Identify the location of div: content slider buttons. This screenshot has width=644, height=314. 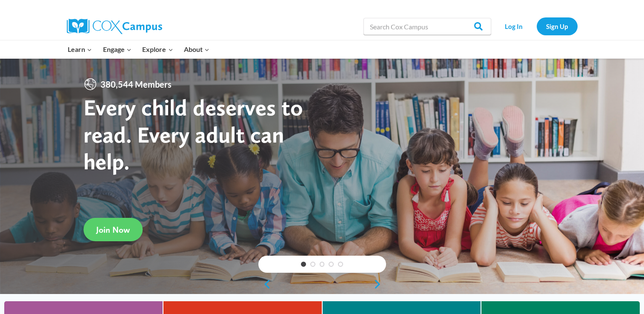
(322, 284).